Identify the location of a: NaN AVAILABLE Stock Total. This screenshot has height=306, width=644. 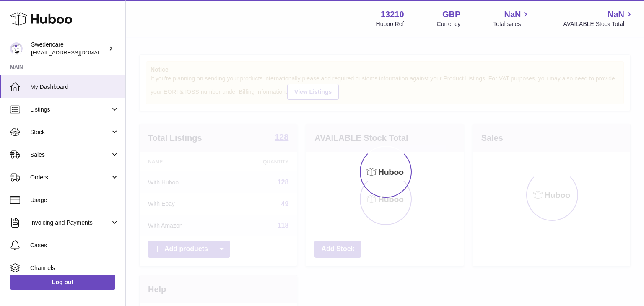
(598, 19).